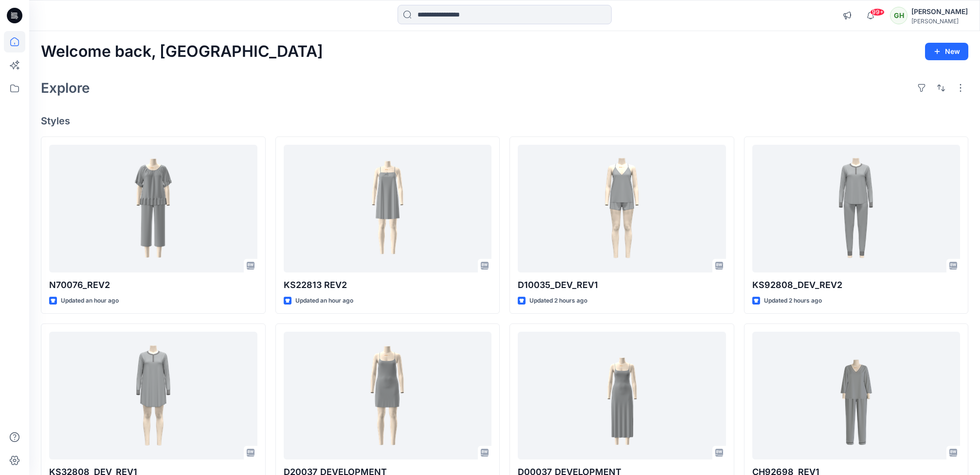 The image size is (980, 475). What do you see at coordinates (621, 286) in the screenshot?
I see `p: D10035_DEV_REV1` at bounding box center [621, 286].